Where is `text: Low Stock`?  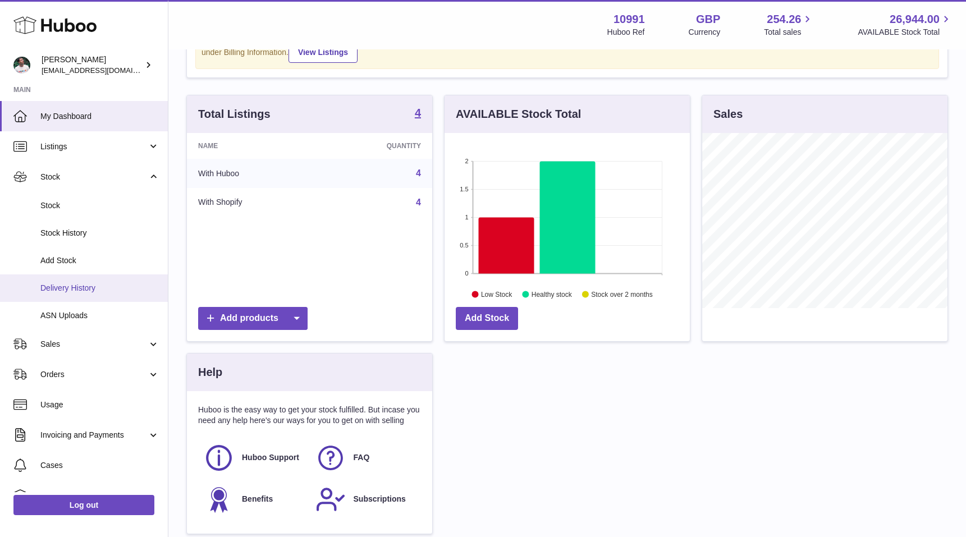
text: Low Stock is located at coordinates (497, 294).